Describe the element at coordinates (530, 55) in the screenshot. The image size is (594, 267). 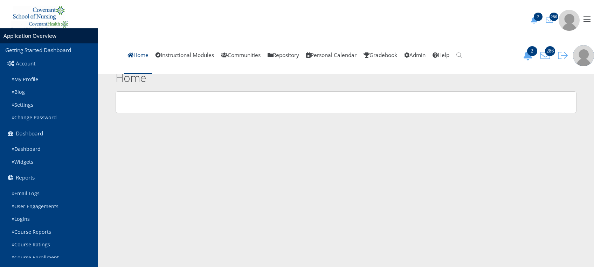
I see `a: 2` at that location.